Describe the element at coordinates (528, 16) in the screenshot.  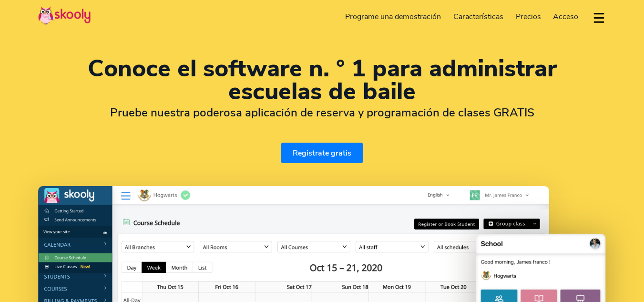
I see `span: Precios` at that location.